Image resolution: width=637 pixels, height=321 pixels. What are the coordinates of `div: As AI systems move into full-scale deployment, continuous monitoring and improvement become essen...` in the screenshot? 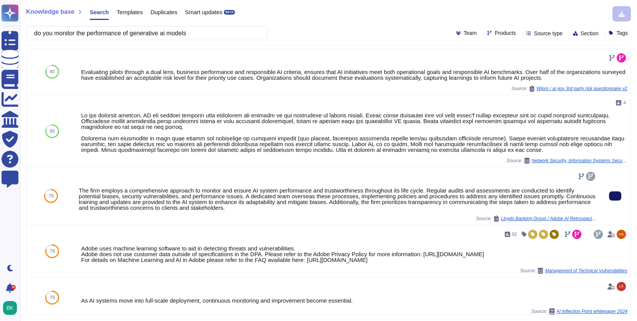 It's located at (354, 300).